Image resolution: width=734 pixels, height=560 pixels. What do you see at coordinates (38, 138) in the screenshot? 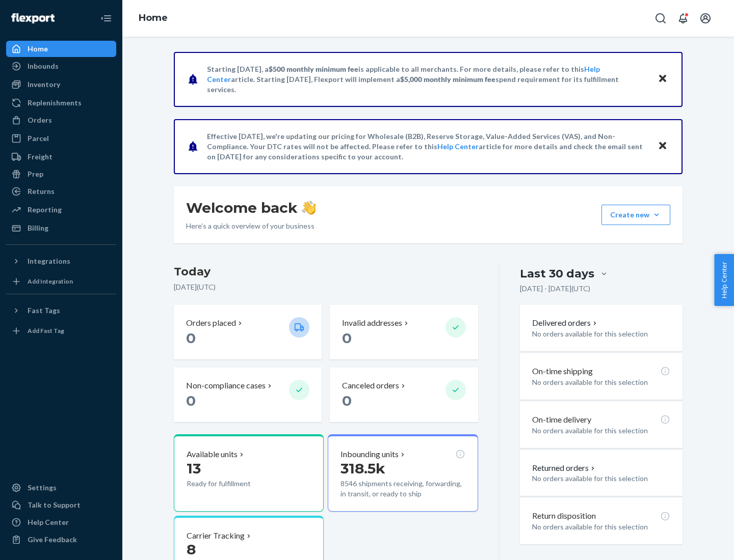
I see `div: Parcel` at bounding box center [38, 138].